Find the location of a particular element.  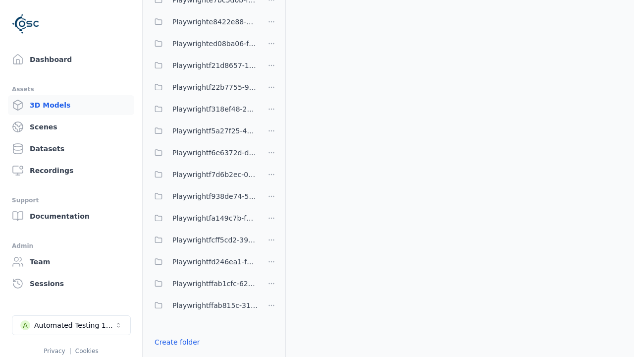

a: Recordings is located at coordinates (71, 170).